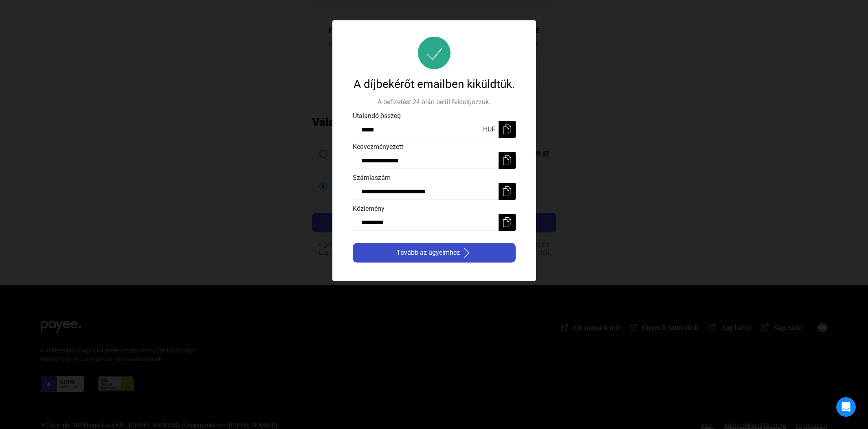  Describe the element at coordinates (428, 253) in the screenshot. I see `span: Tovább az ügyeimhez` at that location.